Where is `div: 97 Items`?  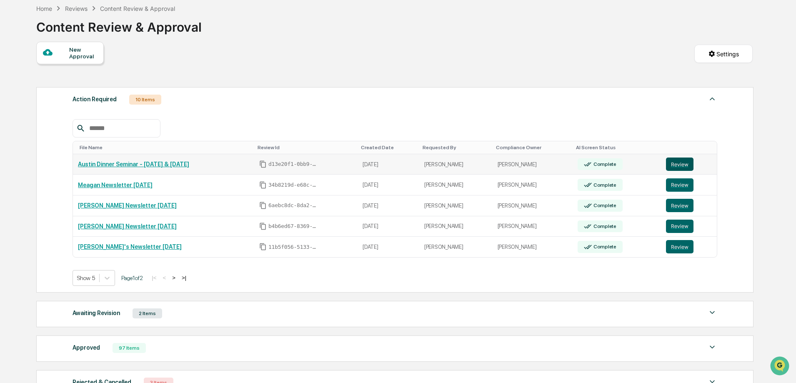
div: 97 Items is located at coordinates (129, 348).